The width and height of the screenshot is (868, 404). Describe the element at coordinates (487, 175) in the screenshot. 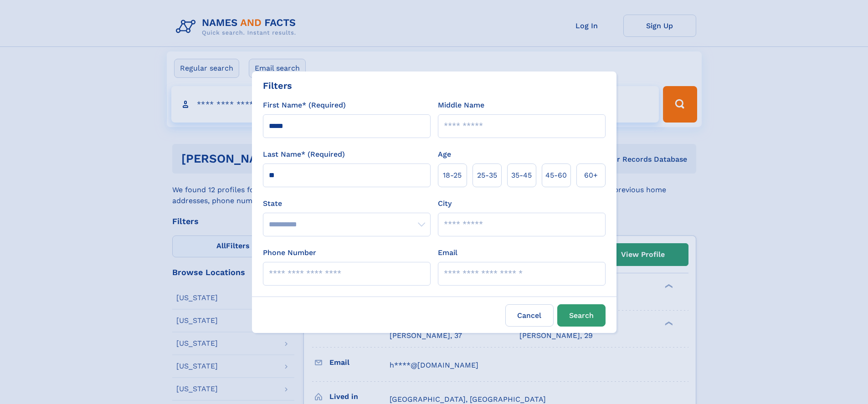

I see `span: 25‑35` at that location.